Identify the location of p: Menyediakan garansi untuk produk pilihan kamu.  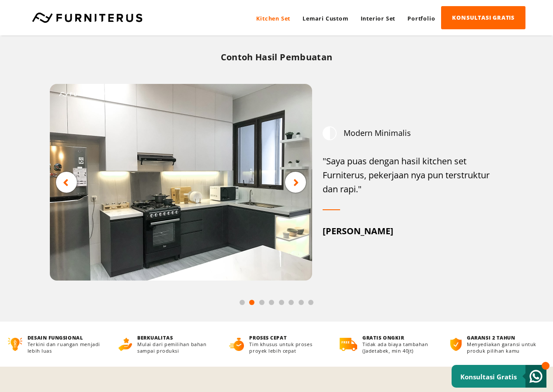
(506, 348).